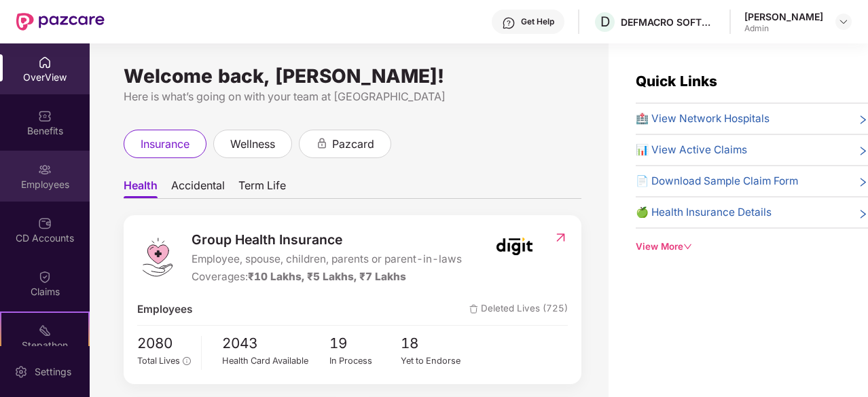 This screenshot has height=397, width=868. I want to click on span: Quick Links, so click(676, 81).